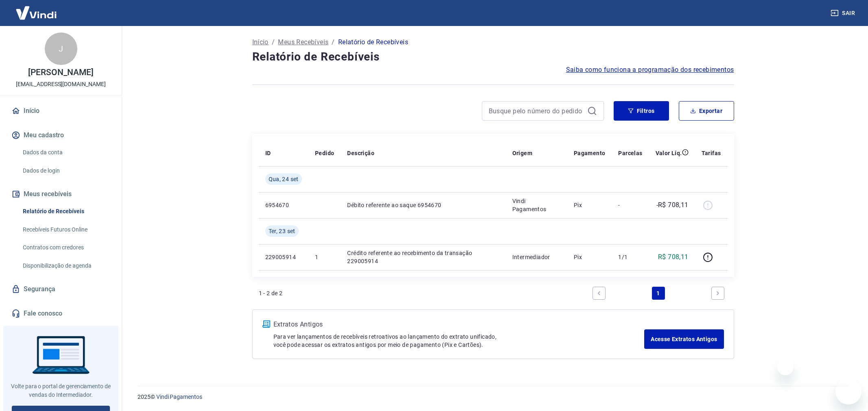 This screenshot has width=868, height=411. I want to click on p: Origem, so click(522, 154).